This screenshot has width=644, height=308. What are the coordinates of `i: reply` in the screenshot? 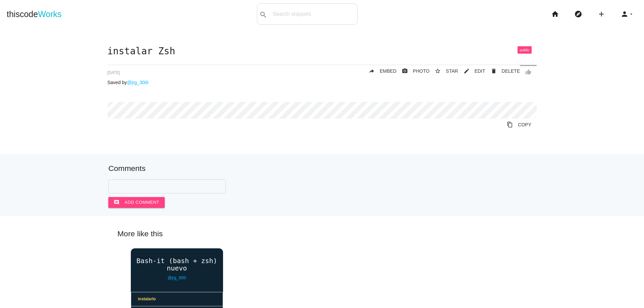 It's located at (372, 71).